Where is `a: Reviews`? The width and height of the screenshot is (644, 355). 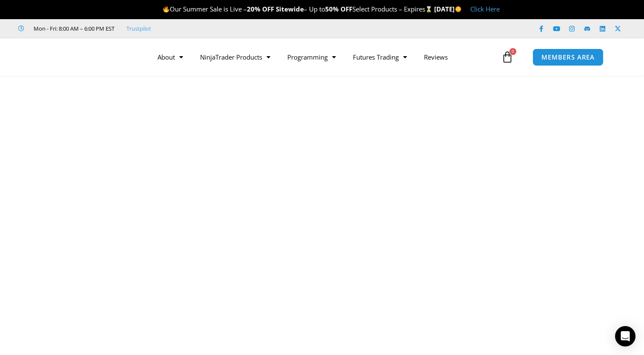 a: Reviews is located at coordinates (436, 57).